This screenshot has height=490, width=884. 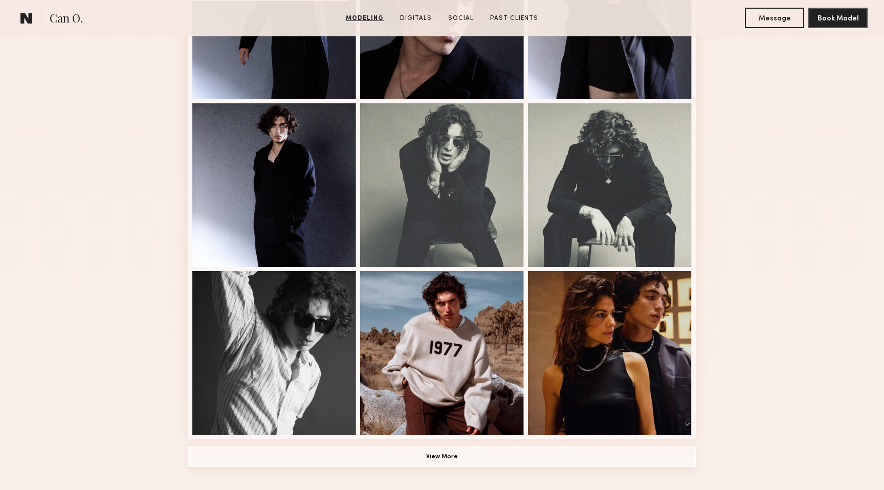 What do you see at coordinates (461, 18) in the screenshot?
I see `a: Social` at bounding box center [461, 18].